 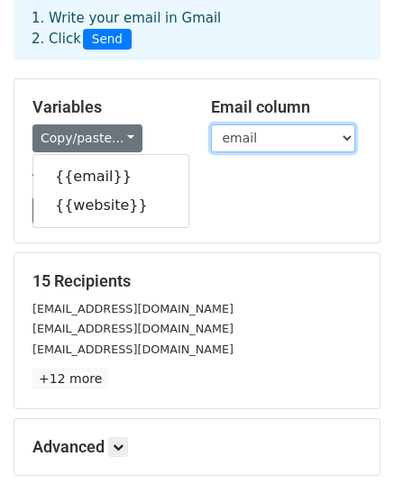 What do you see at coordinates (107, 40) in the screenshot?
I see `span: Send` at bounding box center [107, 40].